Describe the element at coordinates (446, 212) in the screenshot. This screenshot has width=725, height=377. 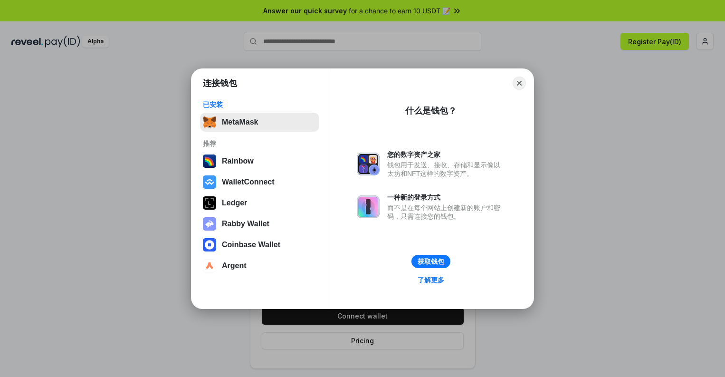
I see `div: 而不是在每个网站上创建新的账户和密码，只需连接您的钱包。` at that location.